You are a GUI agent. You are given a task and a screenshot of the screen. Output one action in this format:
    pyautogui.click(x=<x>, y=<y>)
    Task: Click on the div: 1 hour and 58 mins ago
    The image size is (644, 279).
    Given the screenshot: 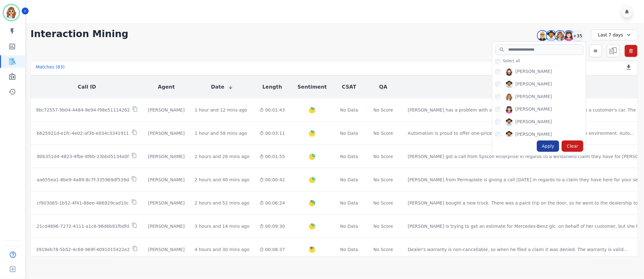 What is the action you would take?
    pyautogui.click(x=221, y=133)
    